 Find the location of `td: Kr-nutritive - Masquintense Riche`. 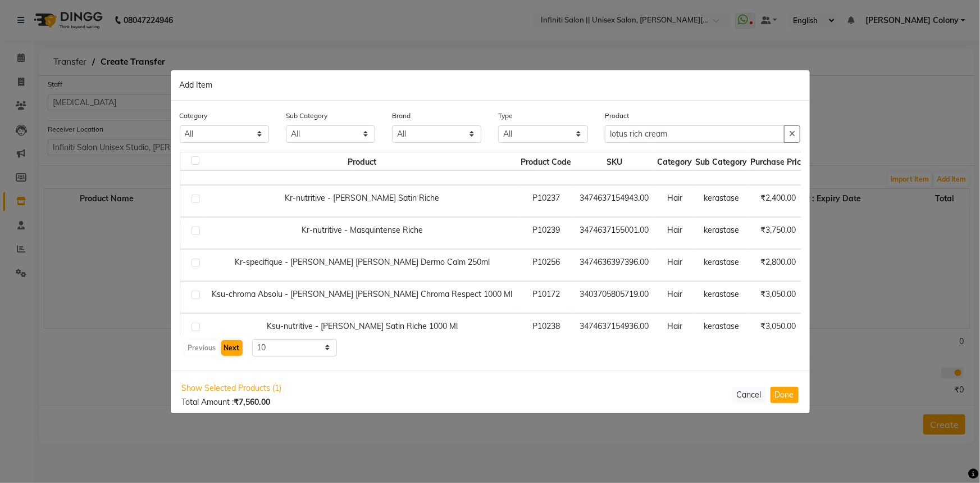

td: Kr-nutritive - Masquintense Riche is located at coordinates (362, 233).